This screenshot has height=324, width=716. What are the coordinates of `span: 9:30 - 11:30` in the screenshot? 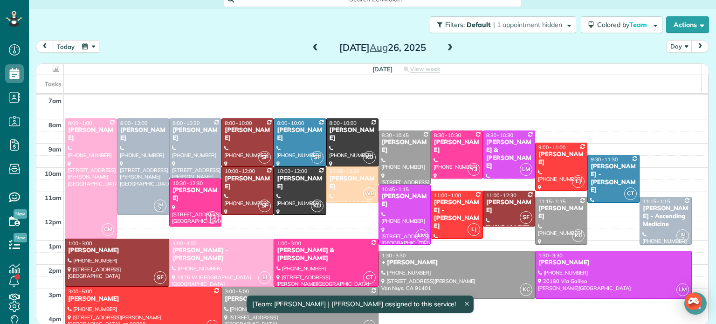 It's located at (604, 159).